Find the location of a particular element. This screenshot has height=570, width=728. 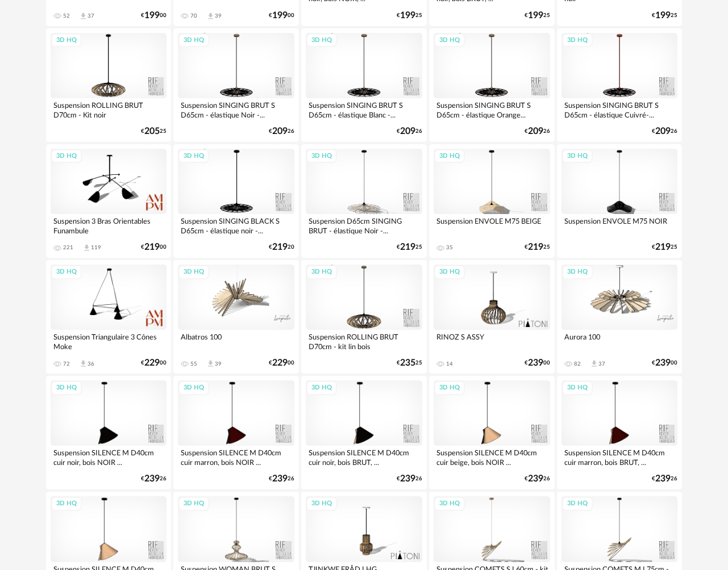

div: Suspension SINGING BLACK S D65cm - élastique noir -... is located at coordinates (236, 226).